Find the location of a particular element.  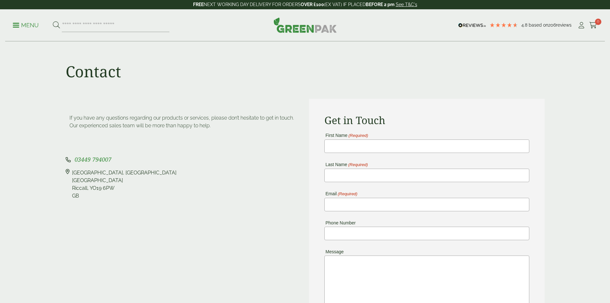

i: Cart is located at coordinates (593, 25).